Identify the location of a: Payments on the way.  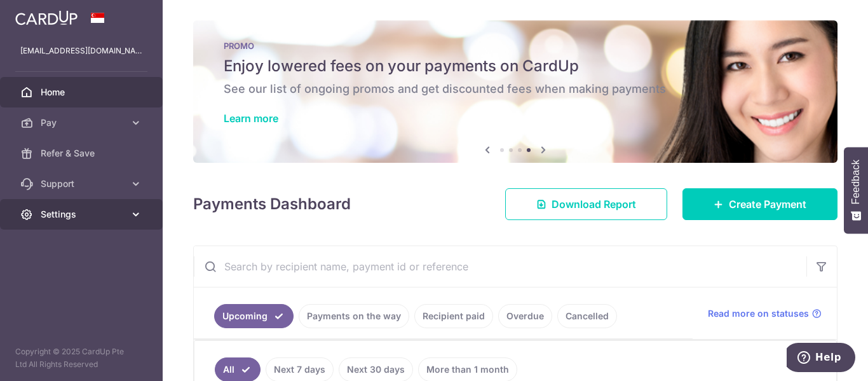
(354, 316).